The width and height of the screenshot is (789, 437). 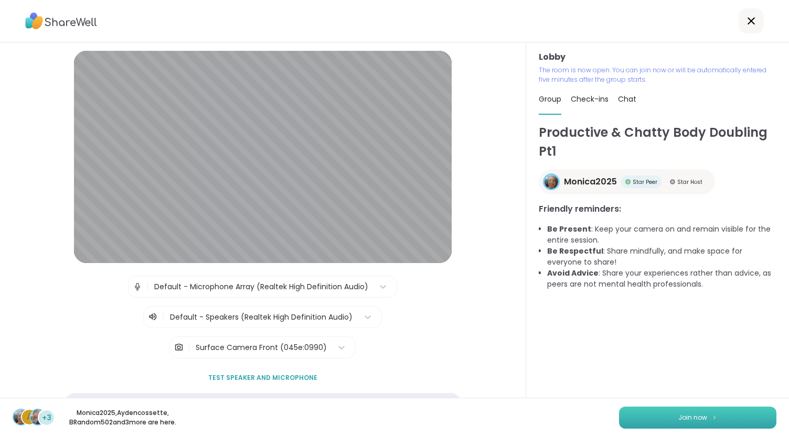 I want to click on span: A, so click(x=29, y=418).